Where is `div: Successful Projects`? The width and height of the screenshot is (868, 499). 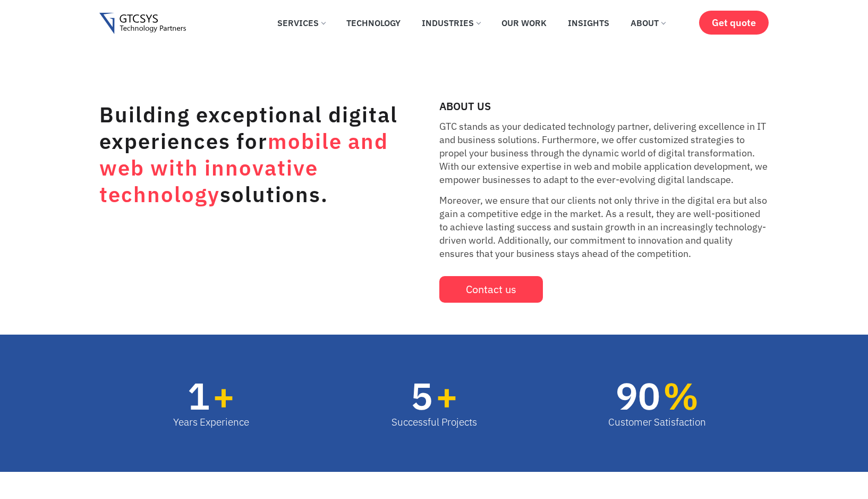 div: Successful Projects is located at coordinates (434, 422).